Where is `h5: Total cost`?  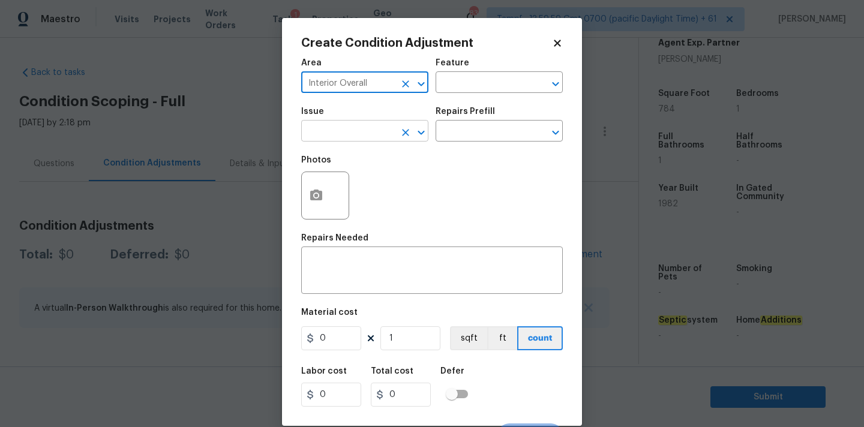 h5: Total cost is located at coordinates (392, 372).